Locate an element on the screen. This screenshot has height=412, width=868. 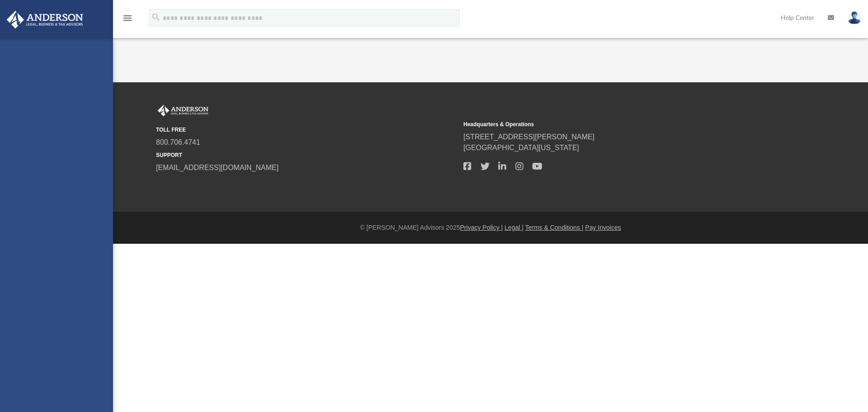
a: 800.706.4741 is located at coordinates (178, 142).